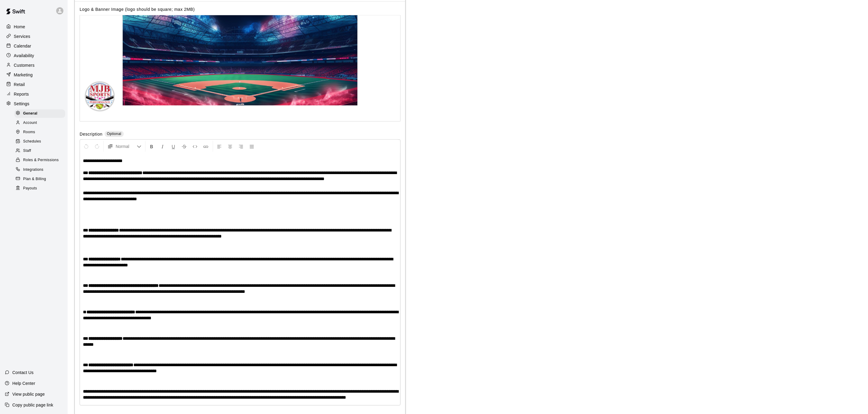  What do you see at coordinates (29, 394) in the screenshot?
I see `p: View public page` at bounding box center [29, 394].